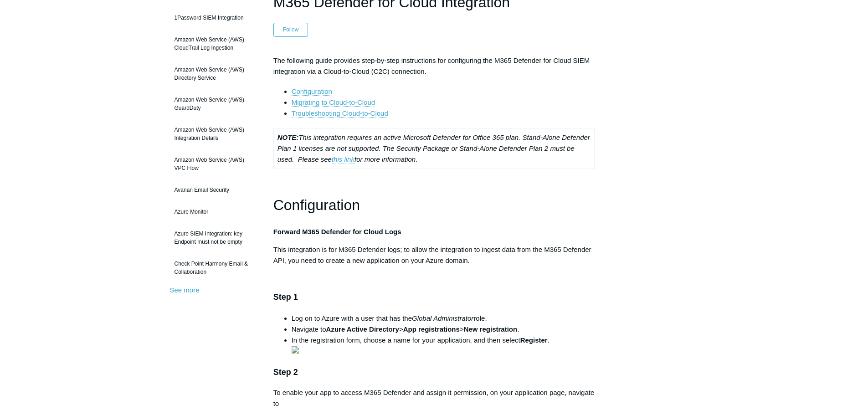 The width and height of the screenshot is (868, 415). I want to click on a: this link, so click(343, 159).